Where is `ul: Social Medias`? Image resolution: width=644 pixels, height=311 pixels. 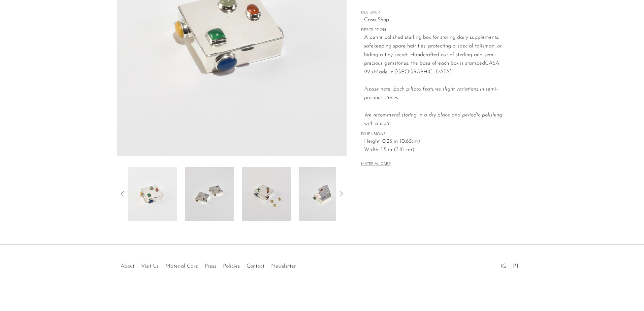
ul: Social Medias is located at coordinates (510, 265).